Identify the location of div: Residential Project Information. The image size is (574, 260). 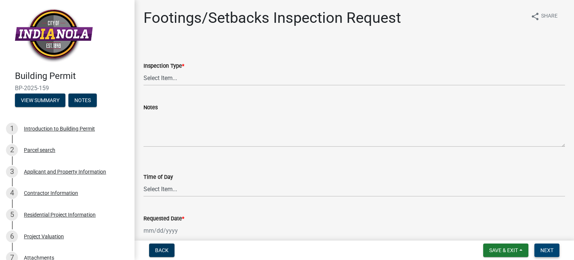
(60, 214).